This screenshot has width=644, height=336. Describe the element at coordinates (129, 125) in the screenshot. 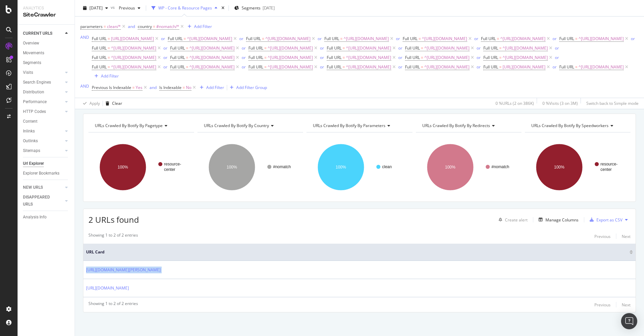

I see `span: URLs Crawled By Botify By pagetype` at that location.